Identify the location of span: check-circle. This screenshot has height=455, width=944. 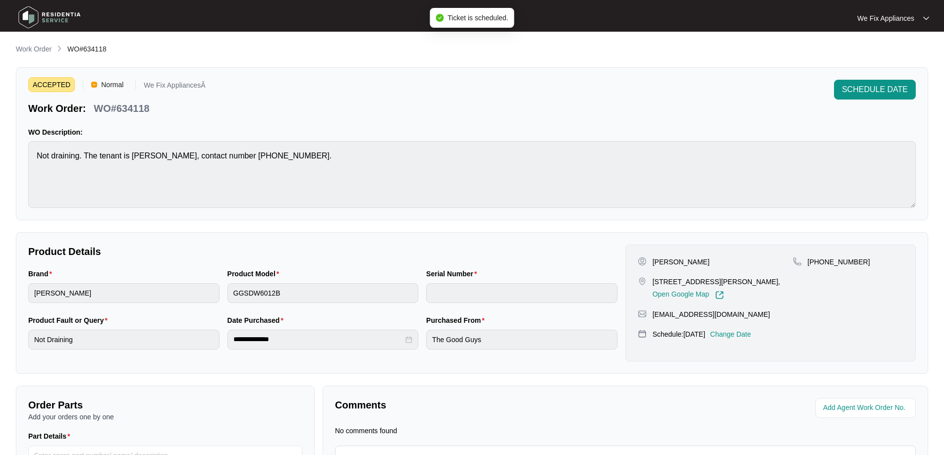
(440, 18).